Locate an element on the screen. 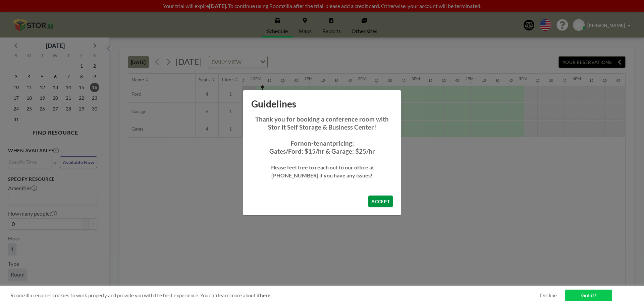 The width and height of the screenshot is (644, 305). a: Got it! is located at coordinates (589, 296).